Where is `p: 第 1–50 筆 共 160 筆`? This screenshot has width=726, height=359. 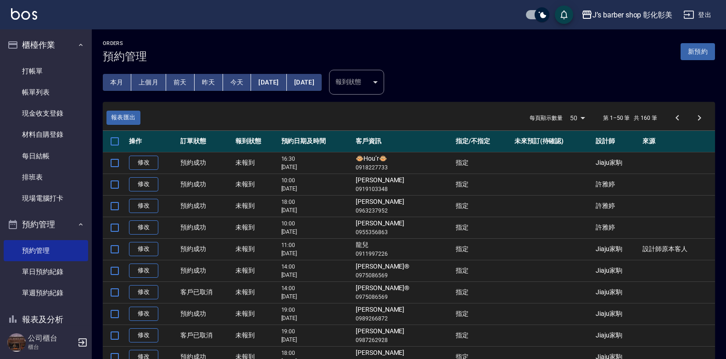
p: 第 1–50 筆 共 160 筆 is located at coordinates (630, 118).